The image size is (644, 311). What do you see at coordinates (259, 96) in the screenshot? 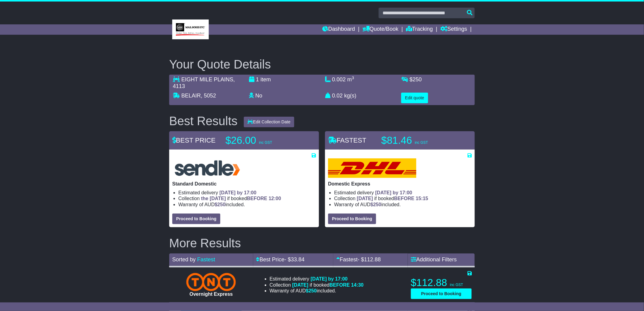
I see `span: No` at bounding box center [259, 96].